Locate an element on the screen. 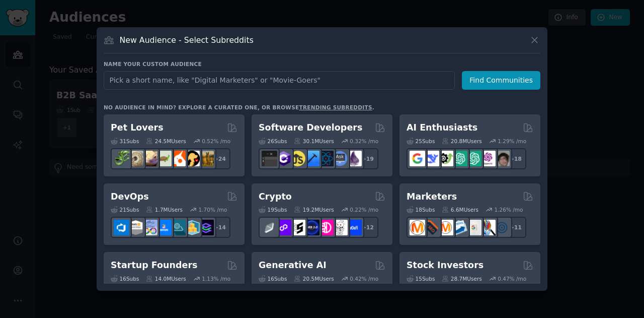 The height and width of the screenshot is (318, 644). img: AskComputerScience is located at coordinates (339, 158).